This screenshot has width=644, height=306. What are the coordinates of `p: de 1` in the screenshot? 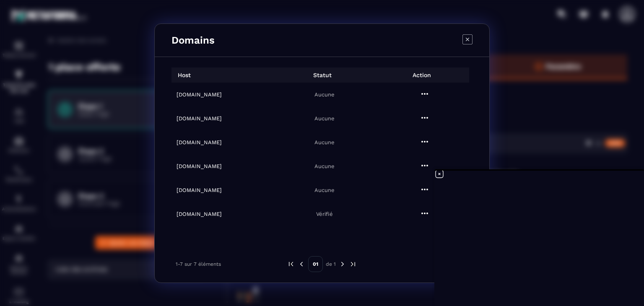 It's located at (331, 264).